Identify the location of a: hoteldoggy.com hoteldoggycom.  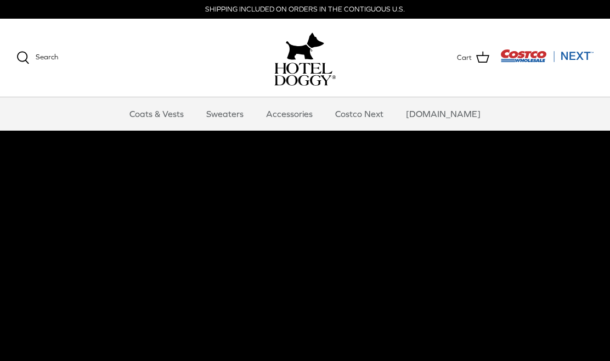
(305, 58).